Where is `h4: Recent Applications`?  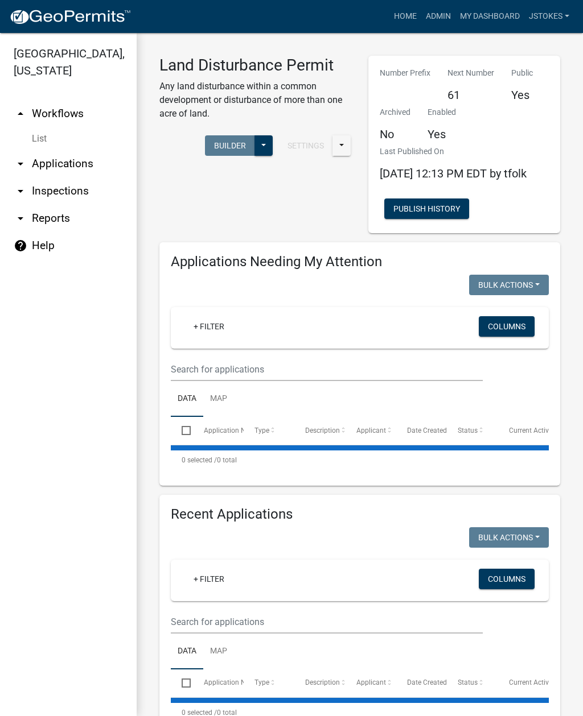
h4: Recent Applications is located at coordinates (360, 514).